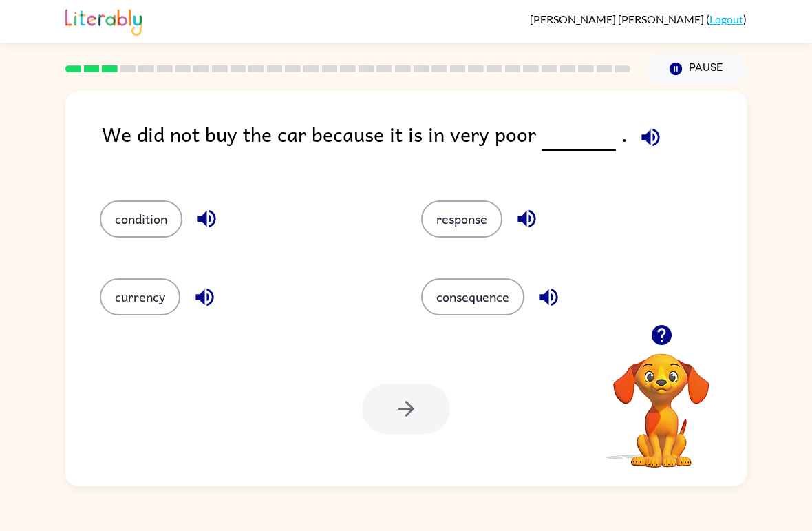 This screenshot has height=531, width=812. Describe the element at coordinates (424, 145) in the screenshot. I see `div: We did not buy the car because it is in very poor .` at that location.